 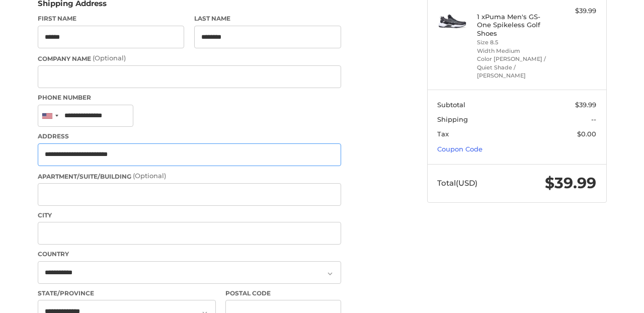 What do you see at coordinates (457, 183) in the screenshot?
I see `span: Total (USD)` at bounding box center [457, 183].